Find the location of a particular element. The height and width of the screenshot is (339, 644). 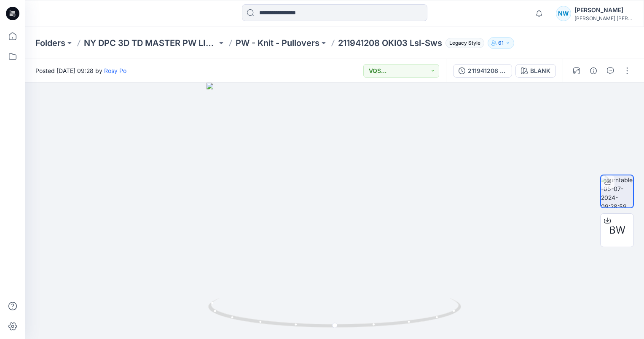

button: 211941208 OKI03 Lsl-Sws is located at coordinates (482, 71).